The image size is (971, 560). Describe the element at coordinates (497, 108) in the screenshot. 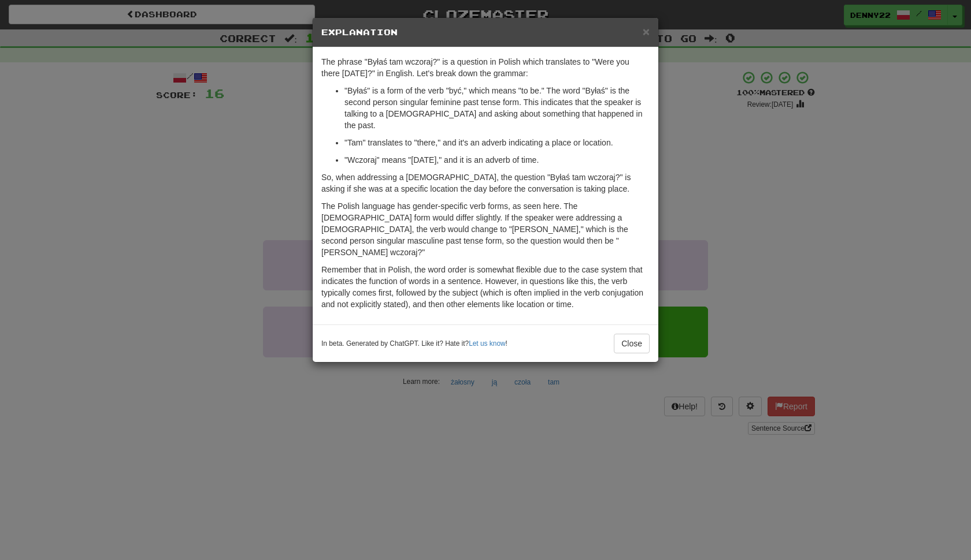

I see `p: "Byłaś" is a form of the verb "być," which means "to be." The word "Byłaś" is the second person s...` at that location.